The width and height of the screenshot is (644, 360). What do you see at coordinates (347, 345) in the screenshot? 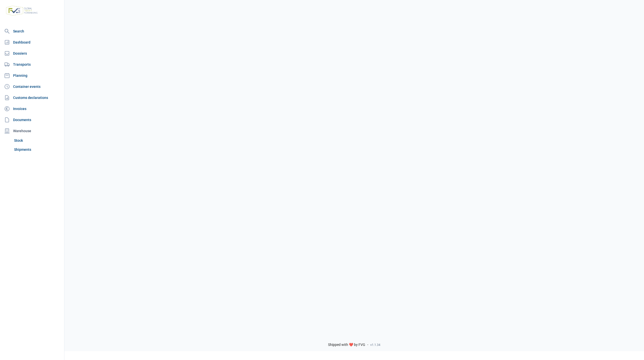
I see `span: Shipped with ❤️ by FVG` at bounding box center [347, 345].